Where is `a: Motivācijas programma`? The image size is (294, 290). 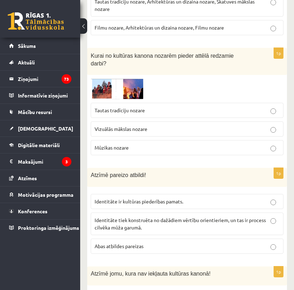
a: Motivācijas programma is located at coordinates (40, 195).